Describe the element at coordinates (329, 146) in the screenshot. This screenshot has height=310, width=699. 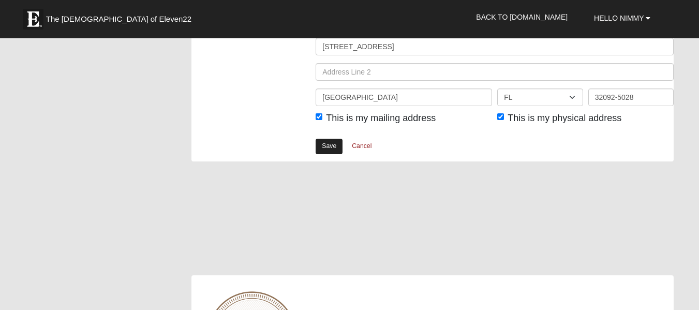
I see `a: Save` at that location.